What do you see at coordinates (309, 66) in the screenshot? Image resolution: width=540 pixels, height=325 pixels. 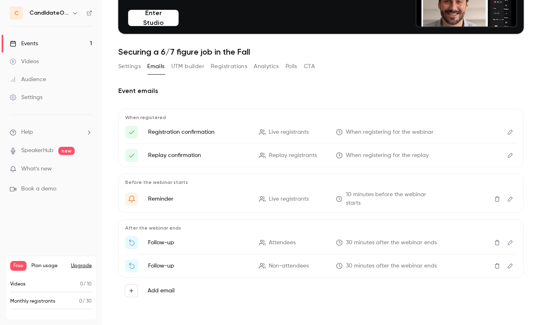 I see `button: CTA` at bounding box center [309, 66].